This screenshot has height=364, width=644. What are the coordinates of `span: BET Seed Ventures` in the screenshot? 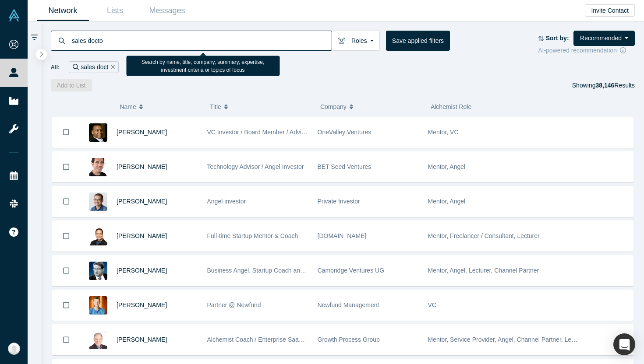 It's located at (344, 167).